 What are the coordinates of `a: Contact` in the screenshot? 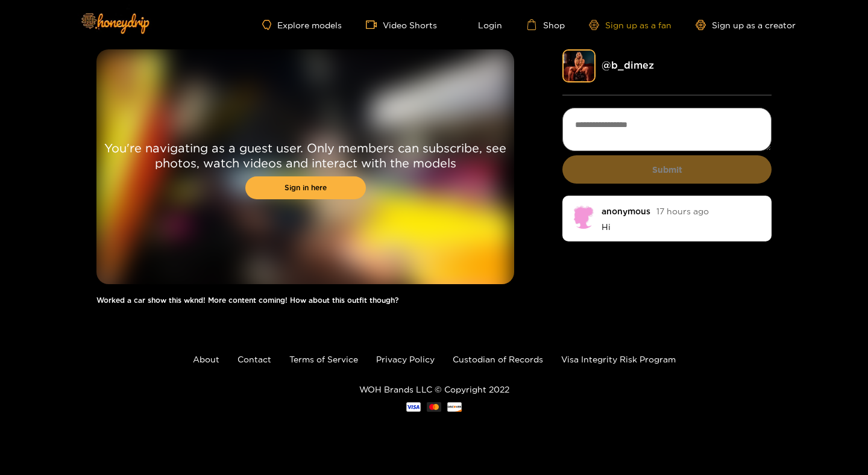 It's located at (254, 359).